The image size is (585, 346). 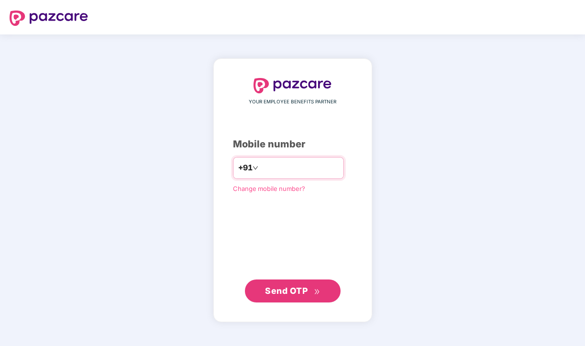 What do you see at coordinates (293, 144) in the screenshot?
I see `div: Mobile number` at bounding box center [293, 144].